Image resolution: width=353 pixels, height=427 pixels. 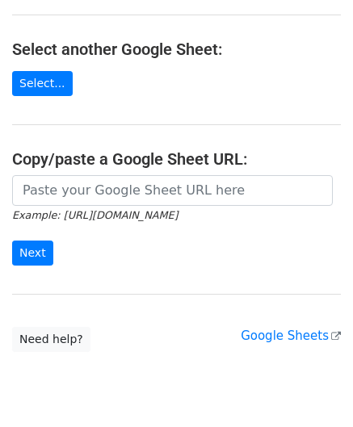 I want to click on a: Google Sheets, so click(x=291, y=336).